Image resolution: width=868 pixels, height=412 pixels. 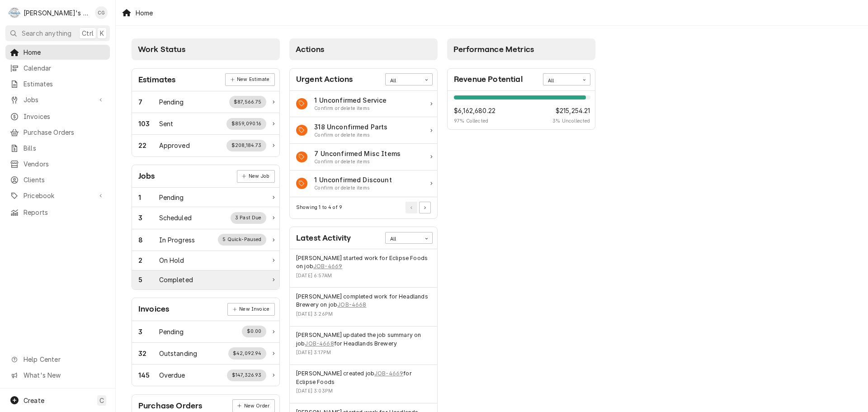 What do you see at coordinates (58, 68) in the screenshot?
I see `a: Calendar` at bounding box center [58, 68].